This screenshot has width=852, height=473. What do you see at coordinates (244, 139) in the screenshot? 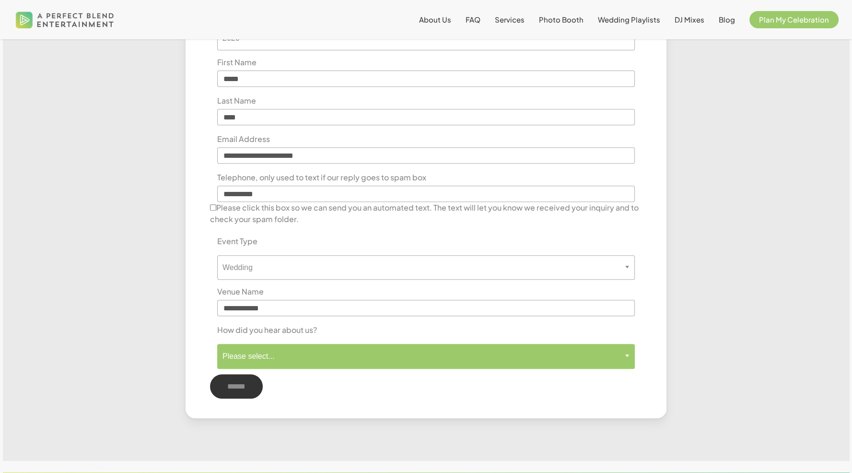
I see `label: Email Address` at bounding box center [244, 139].